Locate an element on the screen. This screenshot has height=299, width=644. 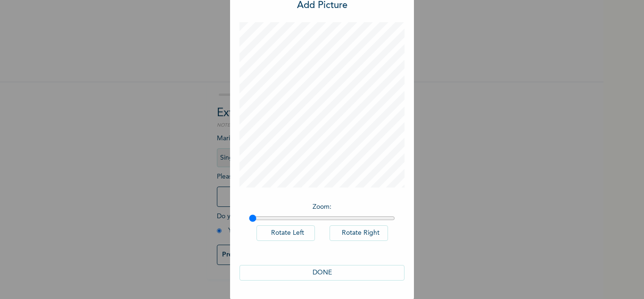
button: DONE is located at coordinates (322, 273).